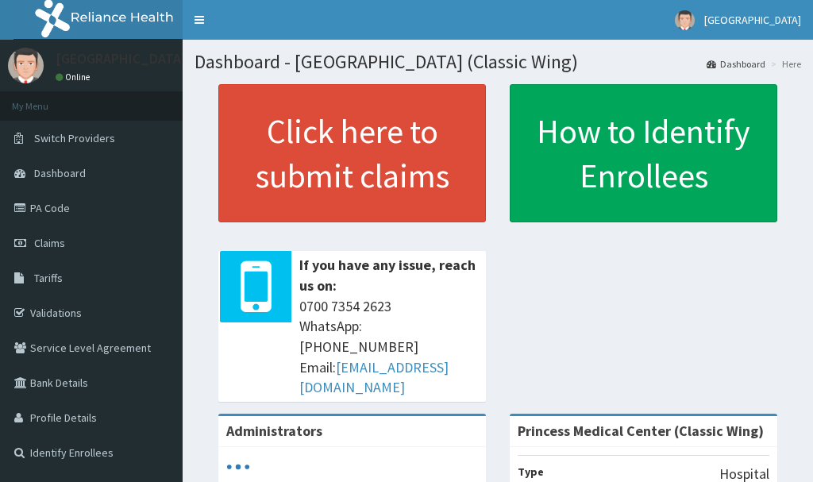 The width and height of the screenshot is (813, 482). Describe the element at coordinates (643, 153) in the screenshot. I see `a: How to Identify Enrollees` at that location.